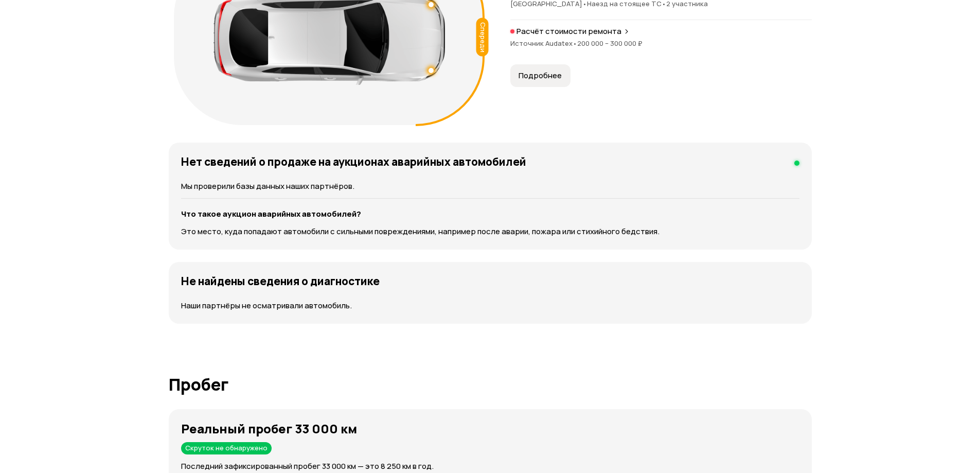 The height and width of the screenshot is (473, 980). Describe the element at coordinates (610, 43) in the screenshot. I see `span: 200 000 – 300 000 ₽` at that location.